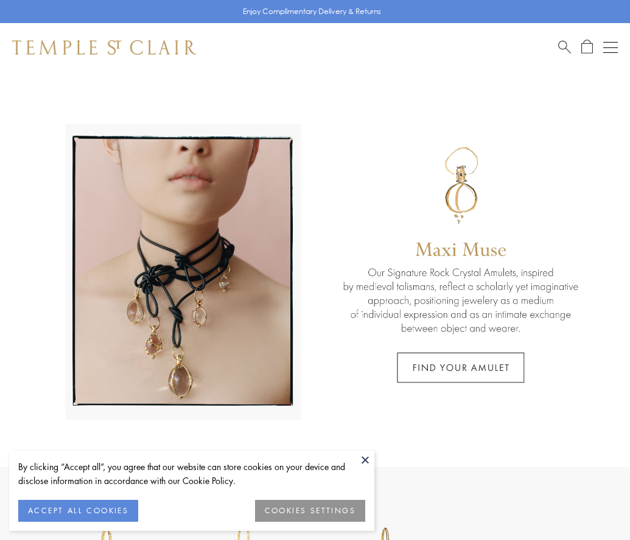  What do you see at coordinates (310, 511) in the screenshot?
I see `button: COOKIES SETTINGS` at bounding box center [310, 511].